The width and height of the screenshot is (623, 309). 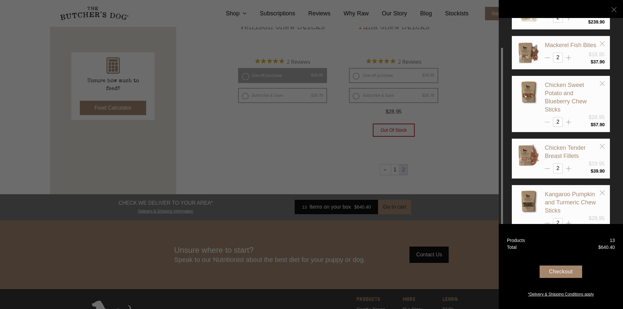 What do you see at coordinates (612, 240) in the screenshot?
I see `div: 13` at bounding box center [612, 240].